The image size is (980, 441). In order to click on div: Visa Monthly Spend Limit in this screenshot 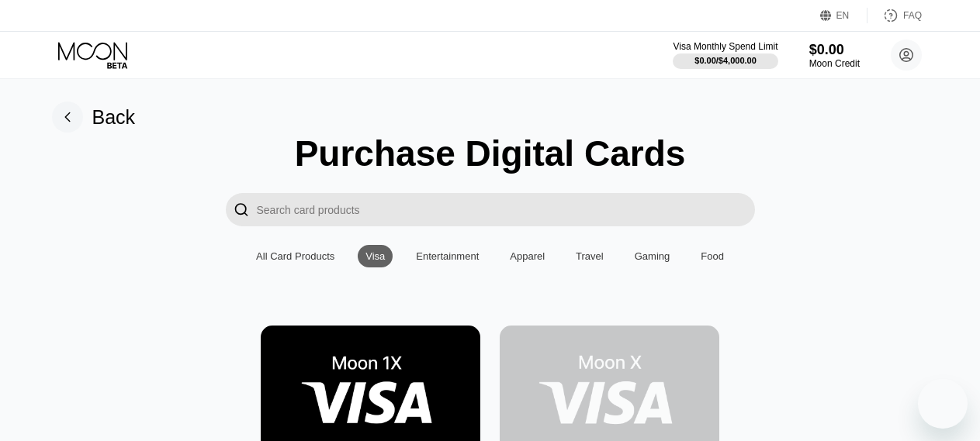, I will do `click(725, 46)`.